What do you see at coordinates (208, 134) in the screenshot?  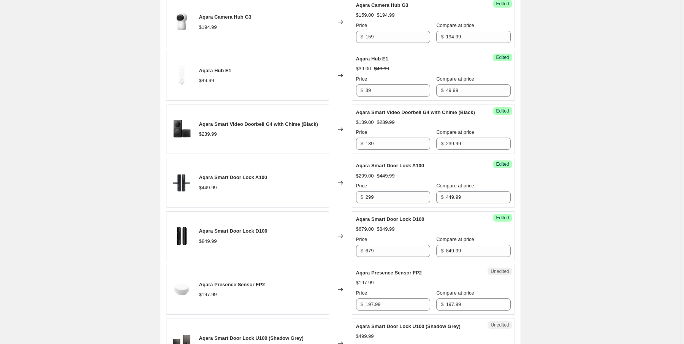 I see `div: $239.99` at bounding box center [208, 134].